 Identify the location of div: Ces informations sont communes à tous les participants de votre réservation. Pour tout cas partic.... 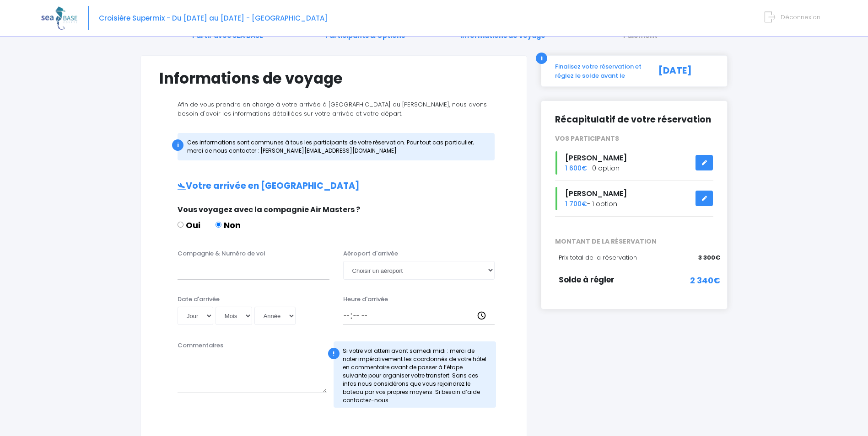
(335, 147).